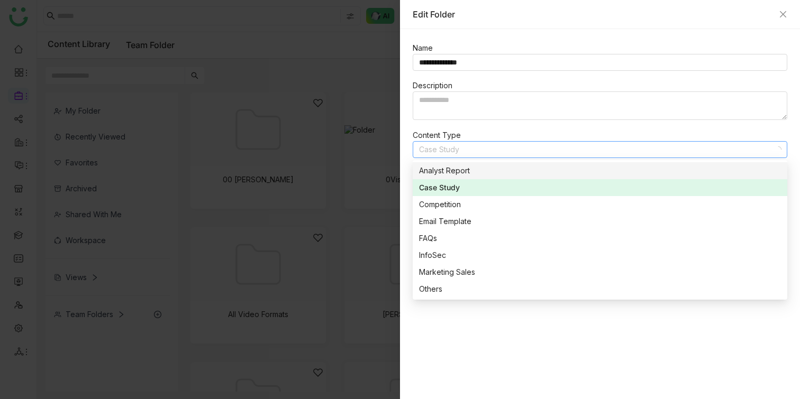  Describe the element at coordinates (600, 222) in the screenshot. I see `nz-option-item: Email Template` at that location.